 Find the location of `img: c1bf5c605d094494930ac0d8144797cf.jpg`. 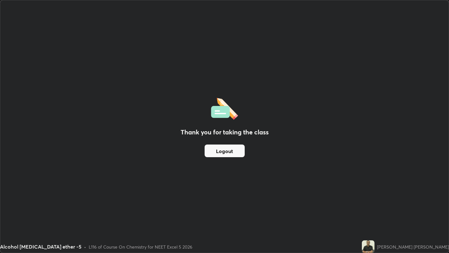

img: c1bf5c605d094494930ac0d8144797cf.jpg is located at coordinates (368, 246).